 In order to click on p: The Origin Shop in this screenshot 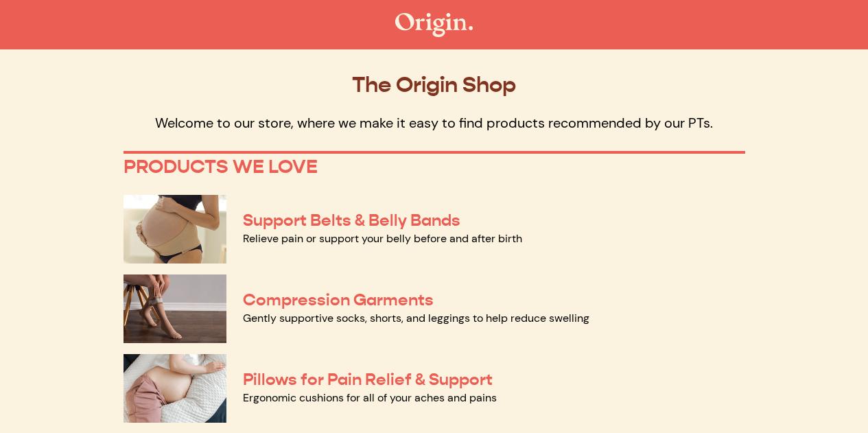, I will do `click(434, 84)`.